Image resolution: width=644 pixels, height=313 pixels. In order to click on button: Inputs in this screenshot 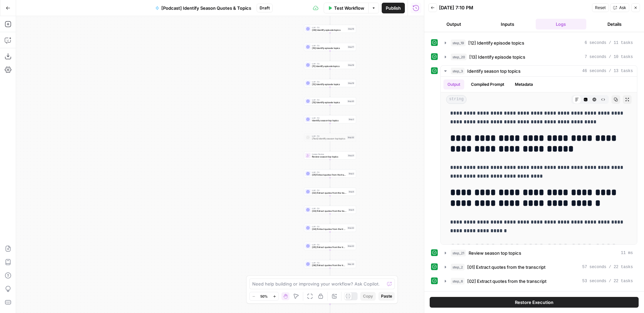, I will do `click(507, 24)`.